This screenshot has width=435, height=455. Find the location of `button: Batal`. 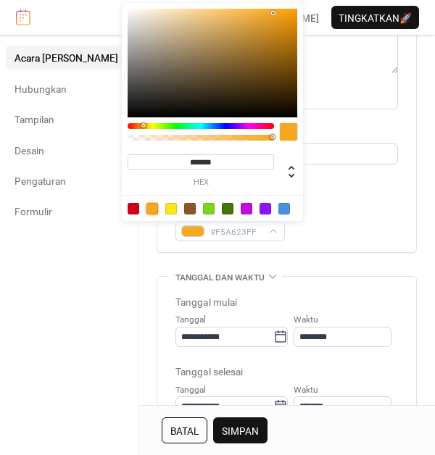

button: Batal is located at coordinates (184, 431).